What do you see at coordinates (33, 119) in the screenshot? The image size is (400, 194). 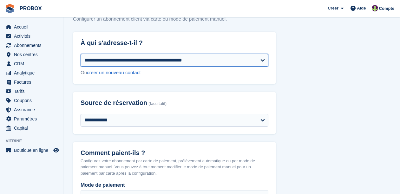 I see `span: Paramètres` at bounding box center [33, 119].